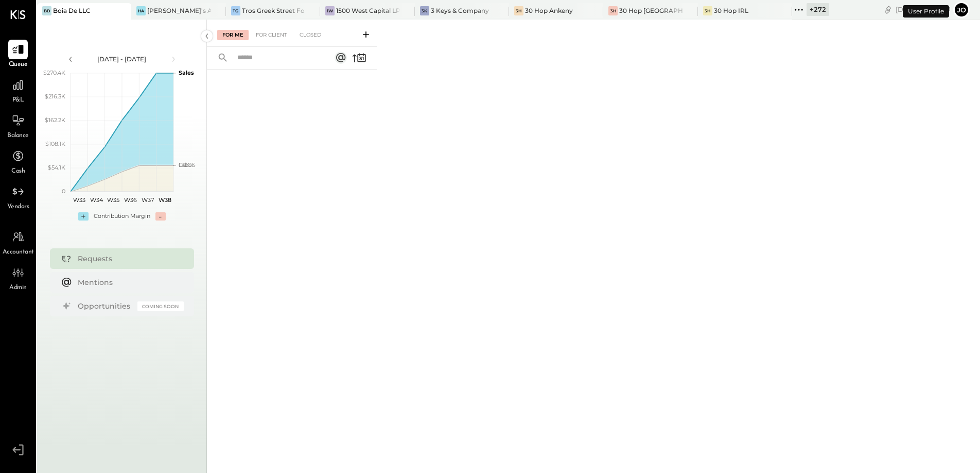 The width and height of the screenshot is (980, 473). What do you see at coordinates (18, 197) in the screenshot?
I see `a: Vendors` at bounding box center [18, 197].